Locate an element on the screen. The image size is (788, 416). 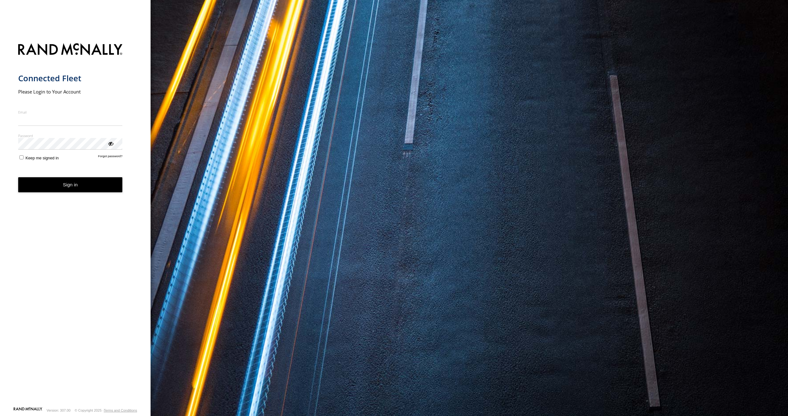
a: Visit our Website is located at coordinates (28, 410).